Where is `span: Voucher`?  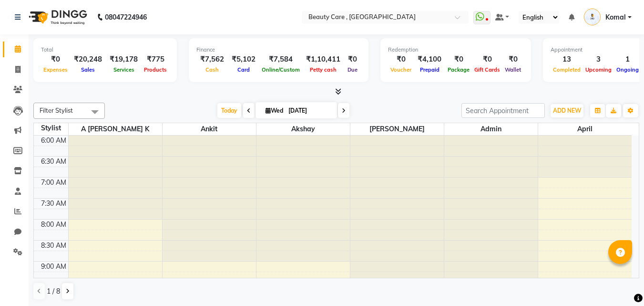 span: Voucher is located at coordinates (401, 70).